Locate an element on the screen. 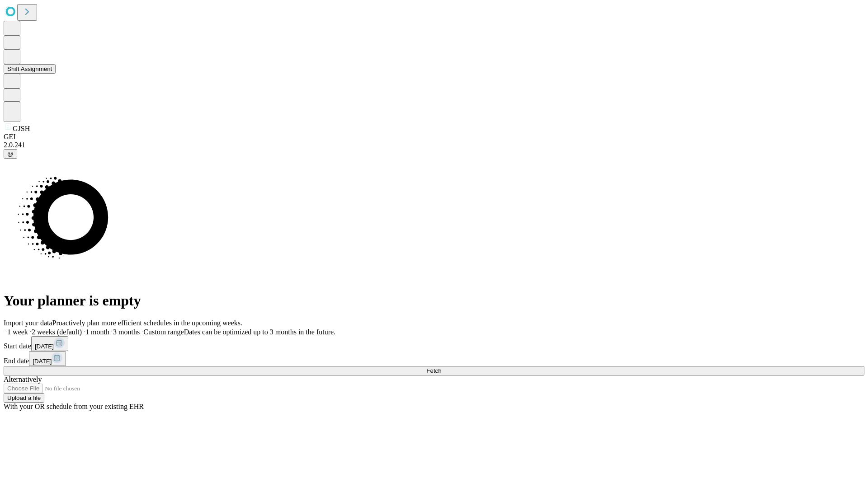  span: 3 months is located at coordinates (126, 332).